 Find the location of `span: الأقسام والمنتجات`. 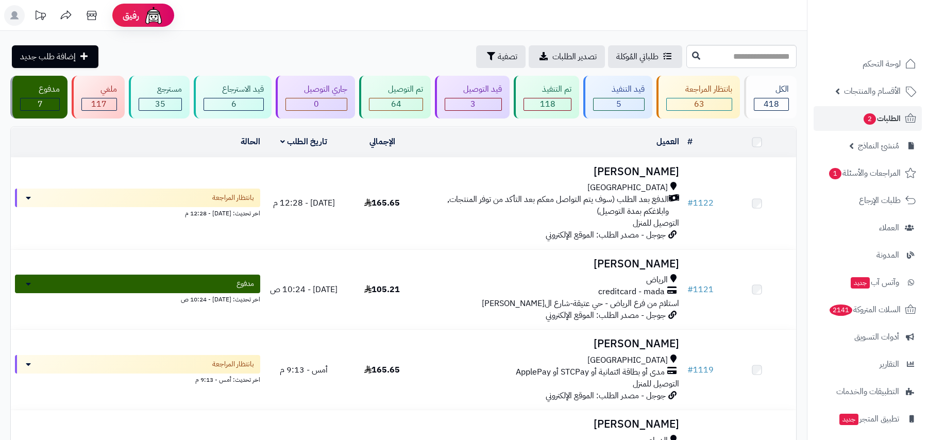

span: الأقسام والمنتجات is located at coordinates (872, 91).